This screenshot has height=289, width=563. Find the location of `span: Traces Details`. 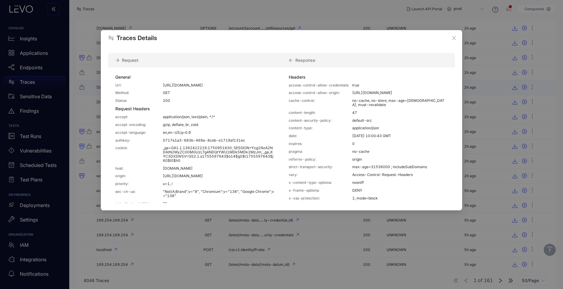

span: Traces Details is located at coordinates (282, 38).